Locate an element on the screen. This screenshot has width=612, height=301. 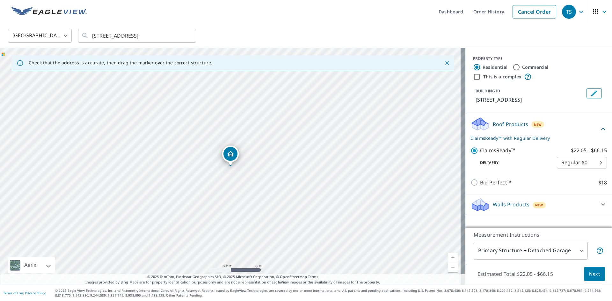
a: Terms of Use is located at coordinates (13, 293).